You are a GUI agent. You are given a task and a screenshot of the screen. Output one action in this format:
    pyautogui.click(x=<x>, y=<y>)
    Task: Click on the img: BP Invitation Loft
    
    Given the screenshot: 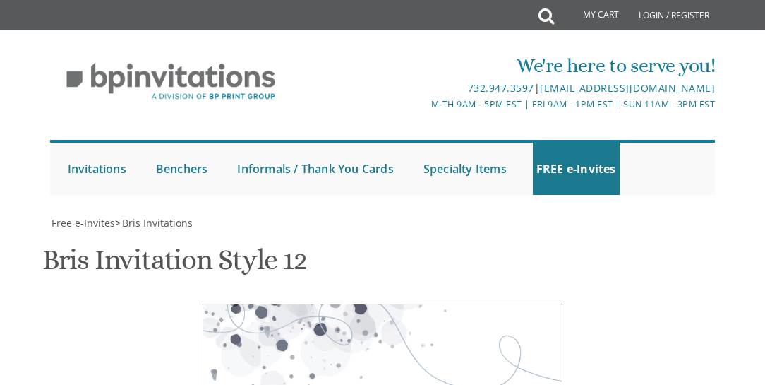 What is the action you would take?
    pyautogui.click(x=171, y=81)
    